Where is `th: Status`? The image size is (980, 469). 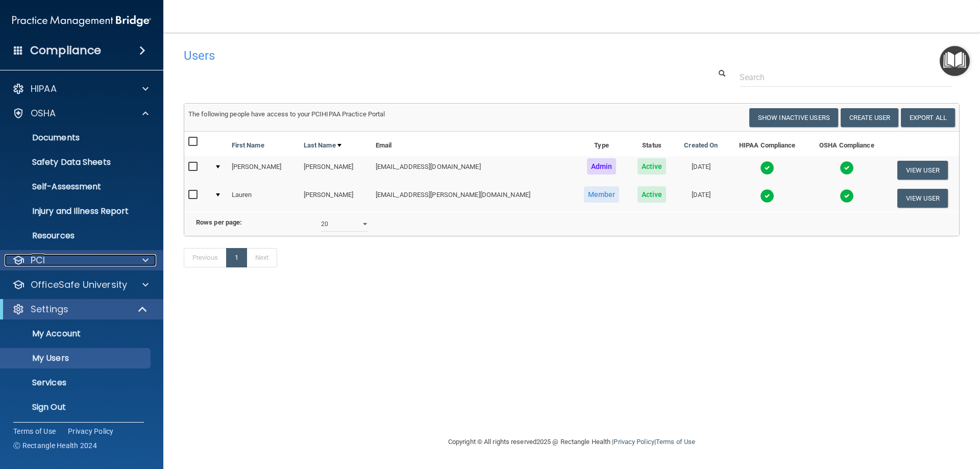 th: Status is located at coordinates (652, 144).